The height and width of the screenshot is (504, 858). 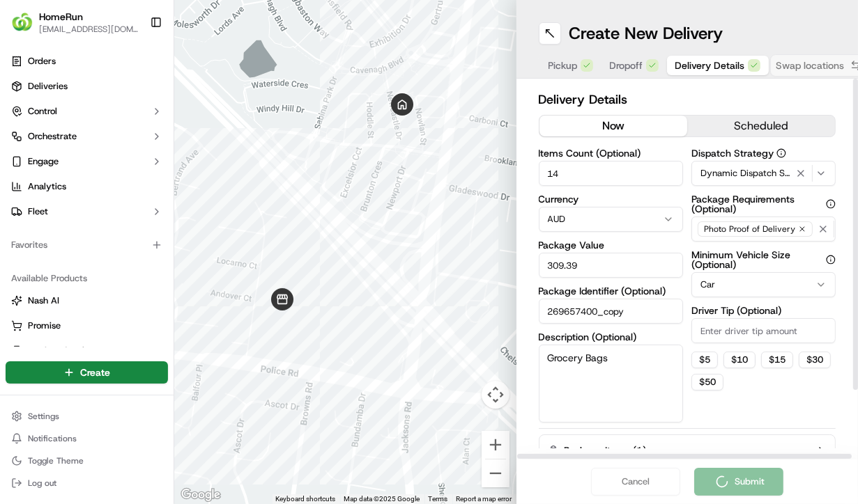 What do you see at coordinates (610, 337) in the screenshot?
I see `label: Description (Optional)` at bounding box center [610, 337].